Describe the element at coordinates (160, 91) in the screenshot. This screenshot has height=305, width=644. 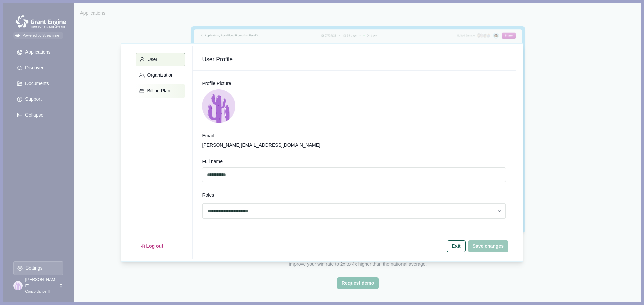
I see `button: Billing Plan` at that location.